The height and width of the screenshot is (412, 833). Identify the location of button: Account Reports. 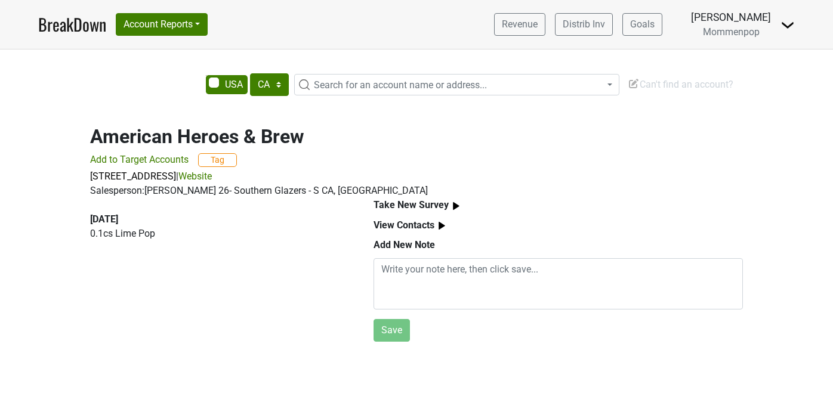
(162, 24).